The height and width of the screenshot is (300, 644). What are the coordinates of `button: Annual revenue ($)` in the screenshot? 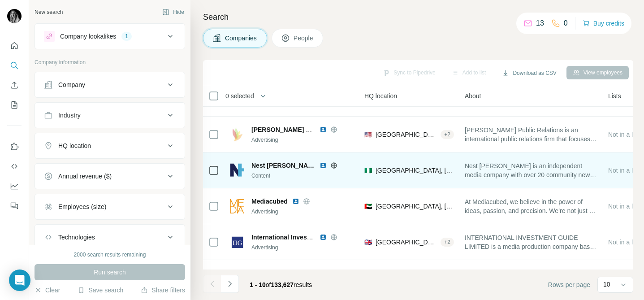 It's located at (110, 176).